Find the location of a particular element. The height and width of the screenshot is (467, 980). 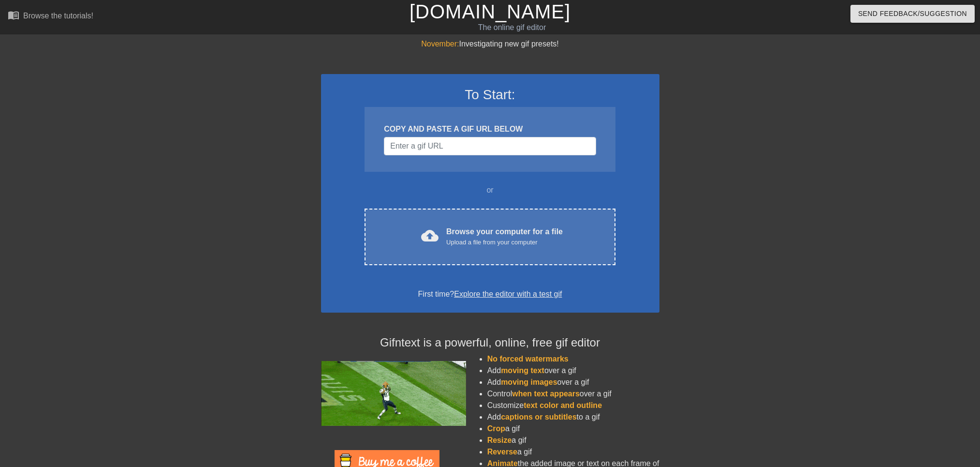

span: captions or subtitles is located at coordinates (539, 417).